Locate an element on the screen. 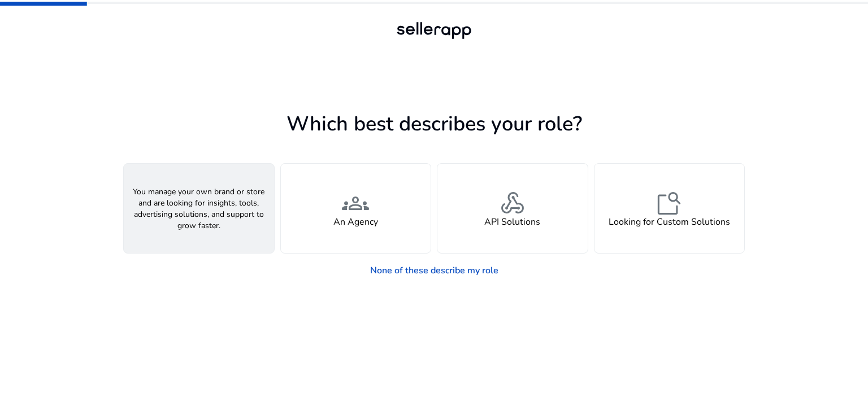 Image resolution: width=868 pixels, height=419 pixels. span: groups is located at coordinates (355, 203).